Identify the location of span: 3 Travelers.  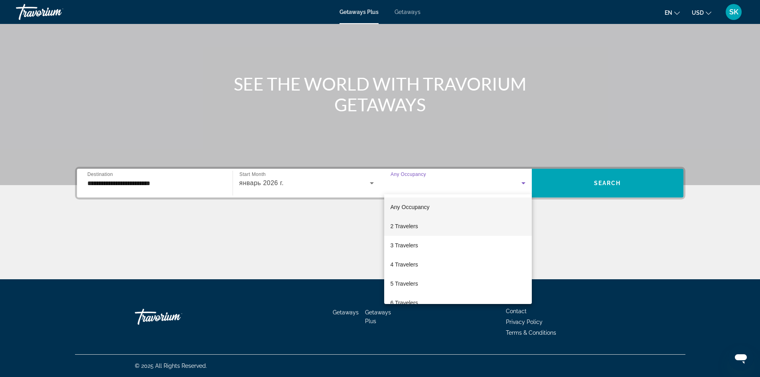
(404, 245).